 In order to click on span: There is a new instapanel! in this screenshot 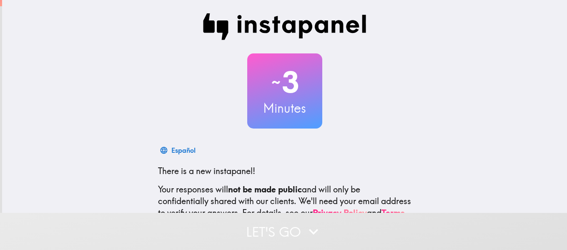, I will do `click(206, 170)`.